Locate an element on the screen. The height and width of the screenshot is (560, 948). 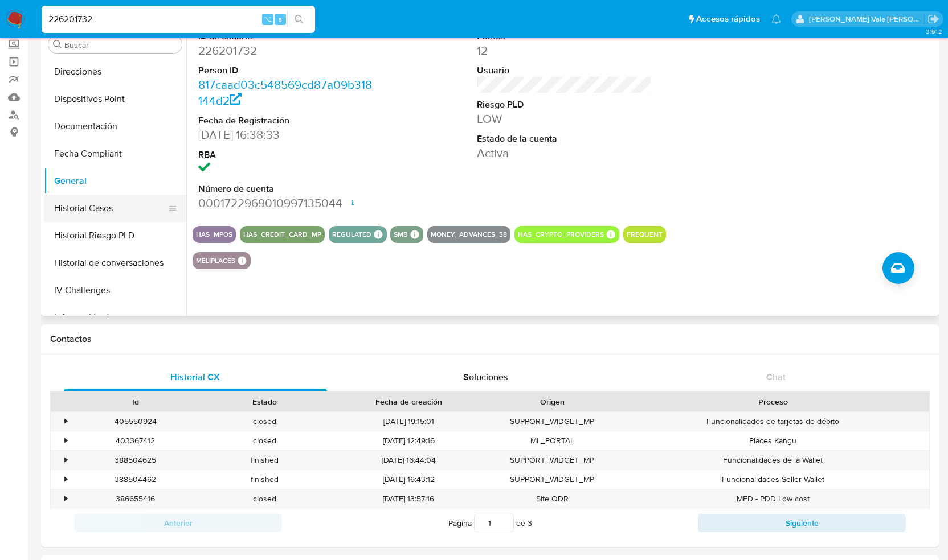
dt: Person ID is located at coordinates (286, 71).